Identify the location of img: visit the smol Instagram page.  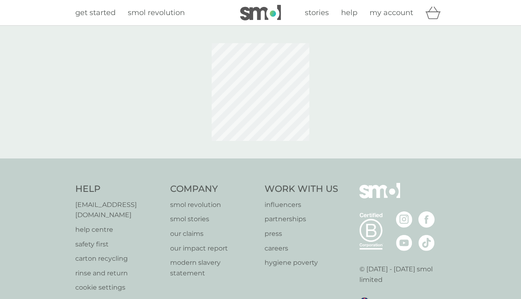
(404, 220).